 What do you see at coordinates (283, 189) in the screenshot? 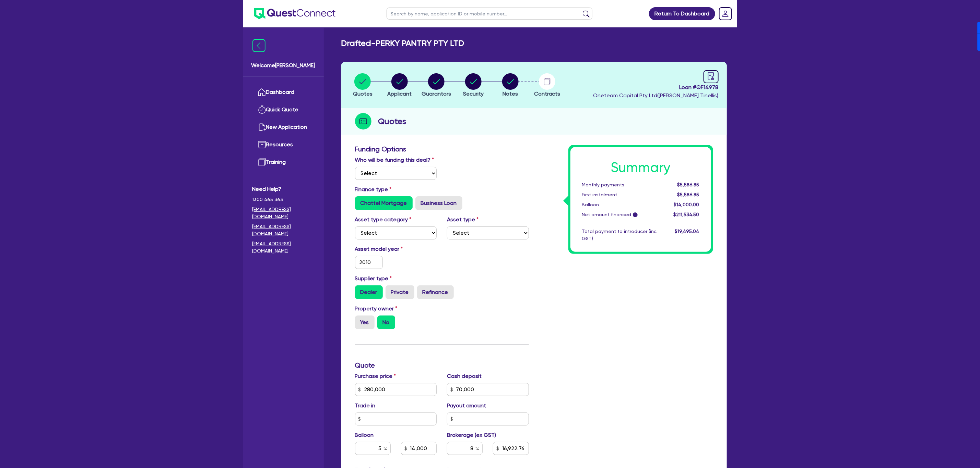
I see `span: Need Help?` at bounding box center [283, 189].